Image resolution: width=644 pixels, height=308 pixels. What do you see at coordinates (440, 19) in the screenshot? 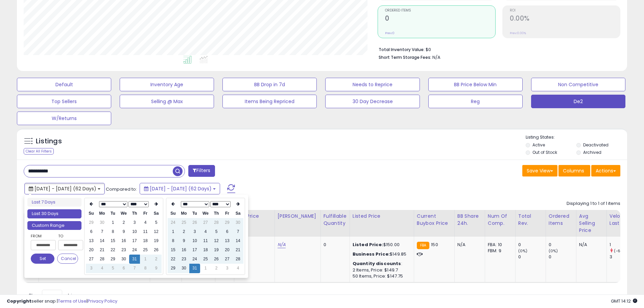
I see `h2: 0` at bounding box center [440, 19].